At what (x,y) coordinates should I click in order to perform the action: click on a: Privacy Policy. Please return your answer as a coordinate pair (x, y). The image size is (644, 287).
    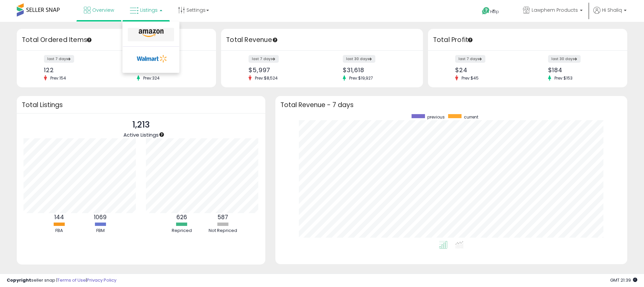
    Looking at the image, I should click on (102, 280).